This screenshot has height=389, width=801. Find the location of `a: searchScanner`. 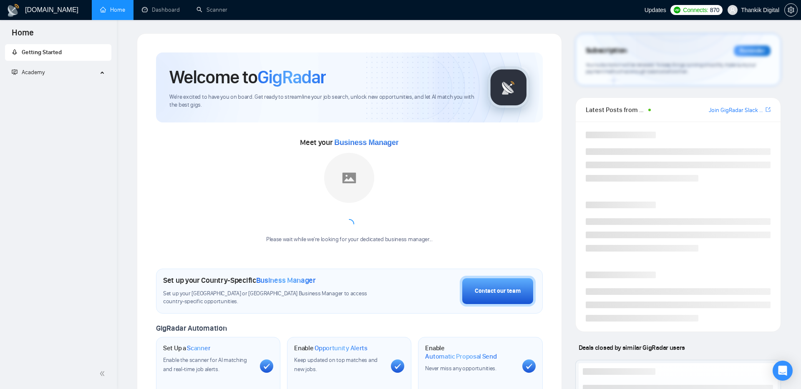

a: searchScanner is located at coordinates (212, 10).